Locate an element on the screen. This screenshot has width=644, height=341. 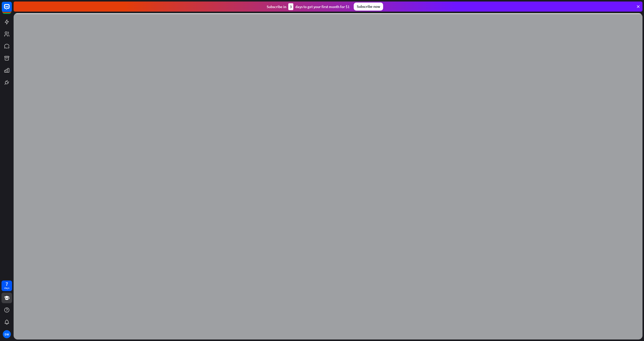
a: 7 days is located at coordinates (7, 286).